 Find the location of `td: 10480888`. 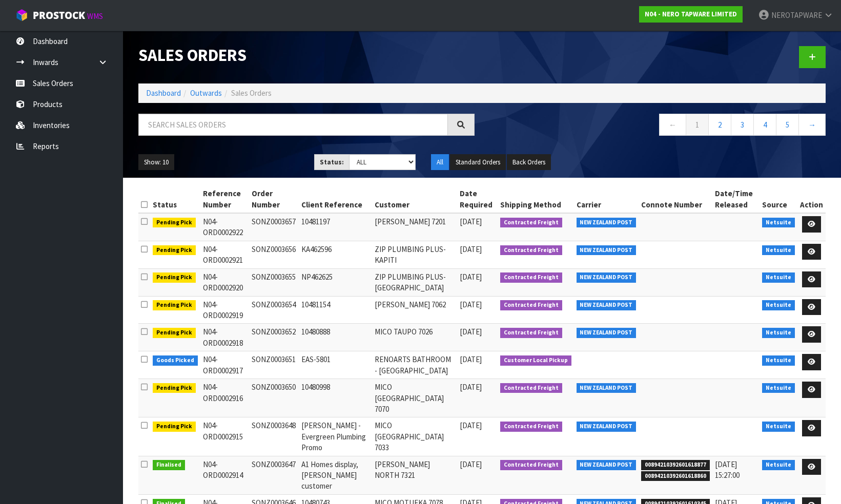

td: 10480888 is located at coordinates (335, 338).